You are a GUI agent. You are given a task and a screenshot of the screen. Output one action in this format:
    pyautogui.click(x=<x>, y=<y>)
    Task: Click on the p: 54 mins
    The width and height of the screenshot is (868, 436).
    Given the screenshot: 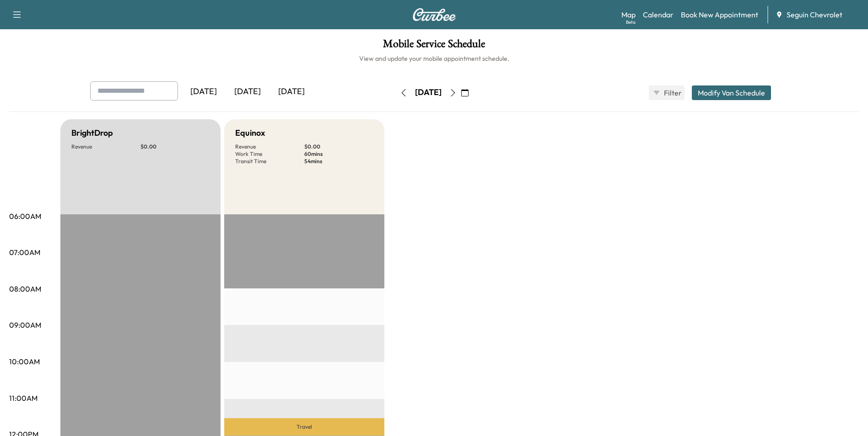 What is the action you would take?
    pyautogui.click(x=338, y=161)
    